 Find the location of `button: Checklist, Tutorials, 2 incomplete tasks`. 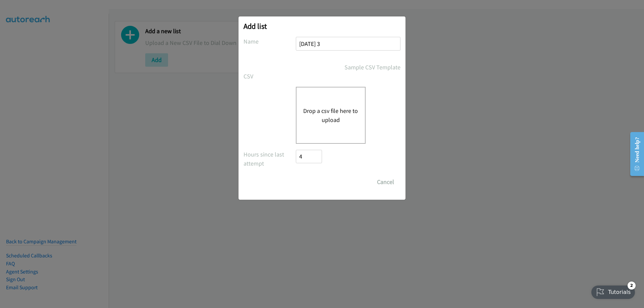

button: Checklist, Tutorials, 2 incomplete tasks is located at coordinates (26, 13).